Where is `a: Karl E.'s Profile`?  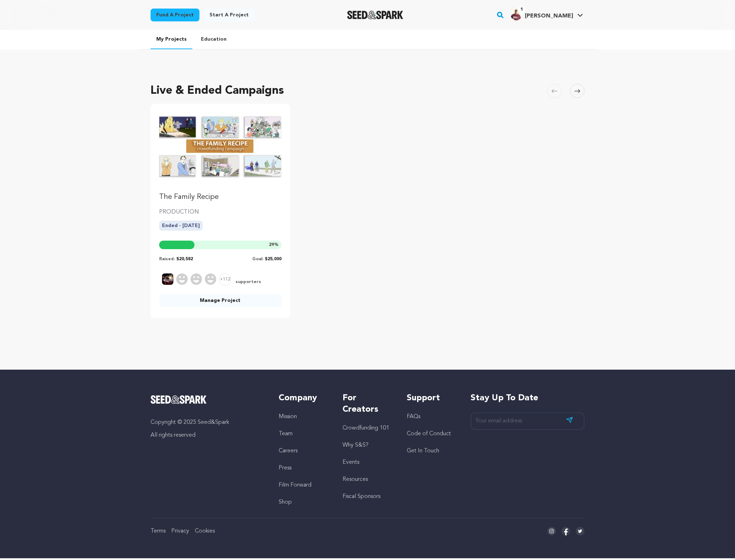 a: Karl E.'s Profile is located at coordinates (547, 14).